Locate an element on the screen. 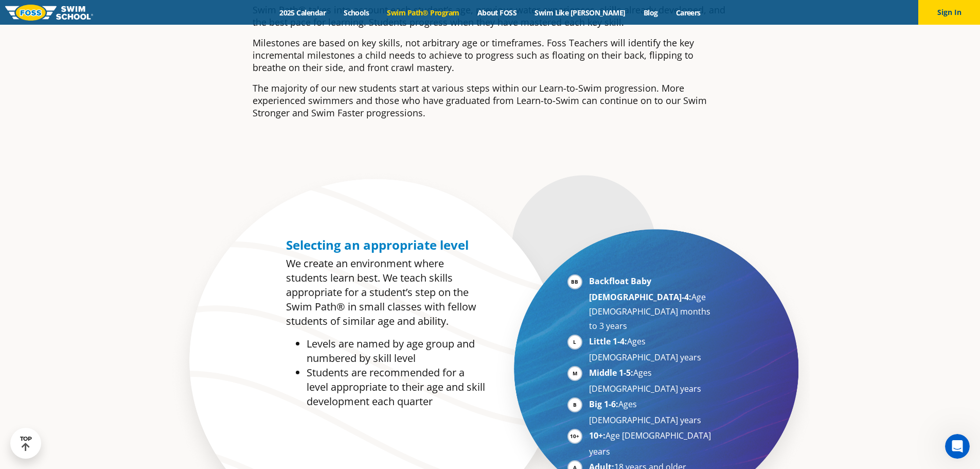 Image resolution: width=980 pixels, height=469 pixels. p: The majority of our new students start at various steps within our Learn-to-Swim progression. Mor... is located at coordinates (491, 100).